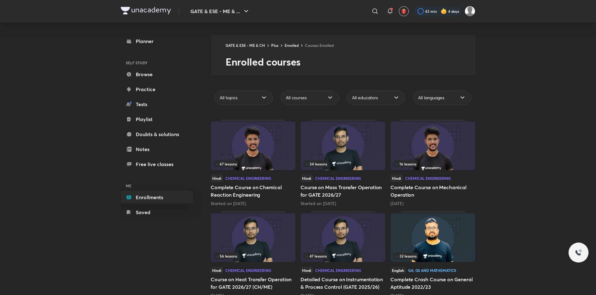 The width and height of the screenshot is (596, 295). What do you see at coordinates (470, 11) in the screenshot?
I see `img: Prakhar Mishra` at bounding box center [470, 11].